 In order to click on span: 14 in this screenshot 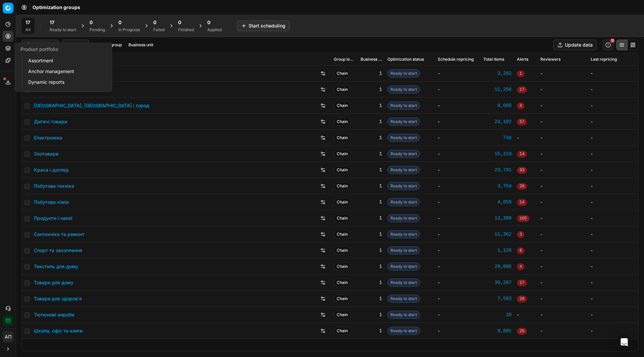, I will do `click(522, 154)`.